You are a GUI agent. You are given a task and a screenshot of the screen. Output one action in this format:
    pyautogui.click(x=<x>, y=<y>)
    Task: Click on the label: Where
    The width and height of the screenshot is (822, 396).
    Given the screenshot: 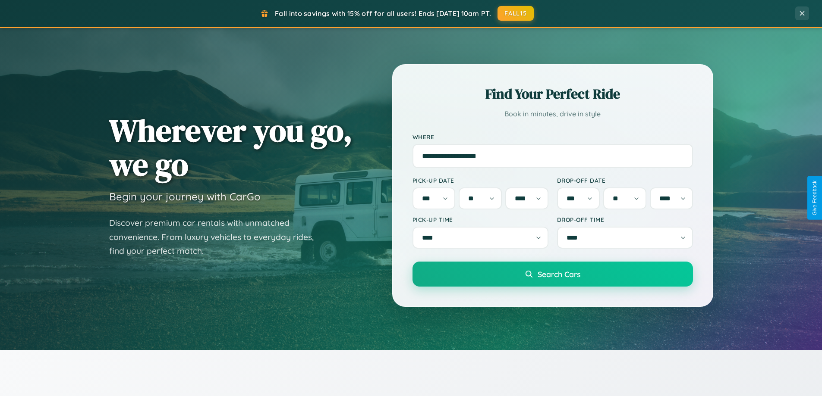 What is the action you would take?
    pyautogui.click(x=553, y=137)
    